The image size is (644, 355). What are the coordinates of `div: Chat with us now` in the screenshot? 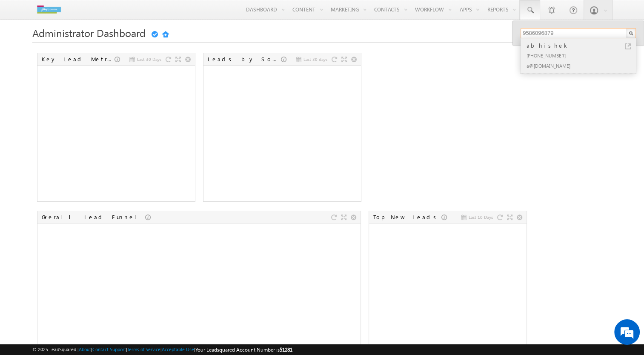 It's located at (94, 50).